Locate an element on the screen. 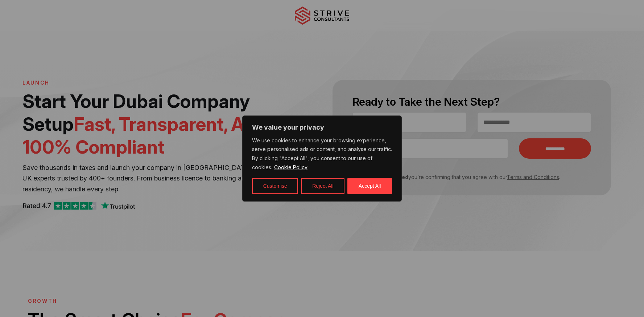 The height and width of the screenshot is (317, 644). button: Reject All is located at coordinates (322, 186).